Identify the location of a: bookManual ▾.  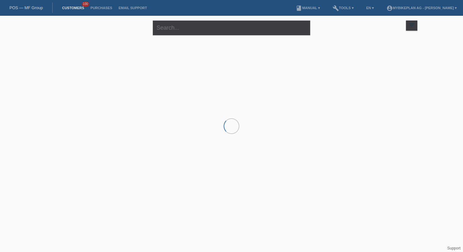
(308, 8).